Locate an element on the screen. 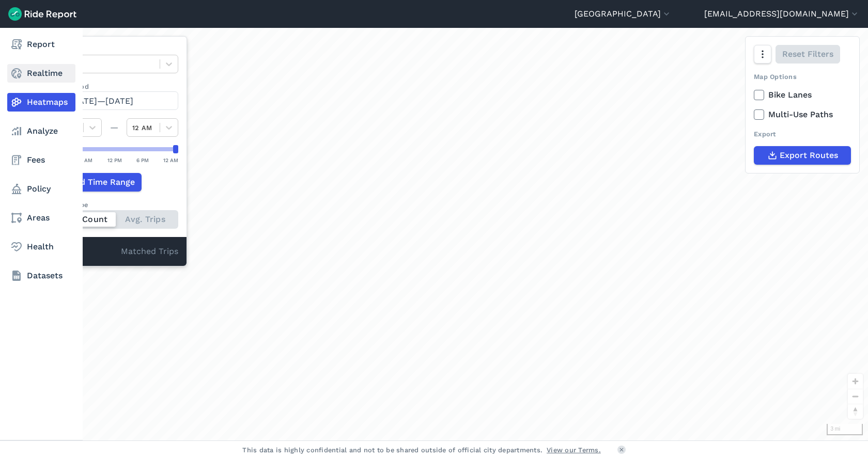  div: 12 PM is located at coordinates (115, 160).